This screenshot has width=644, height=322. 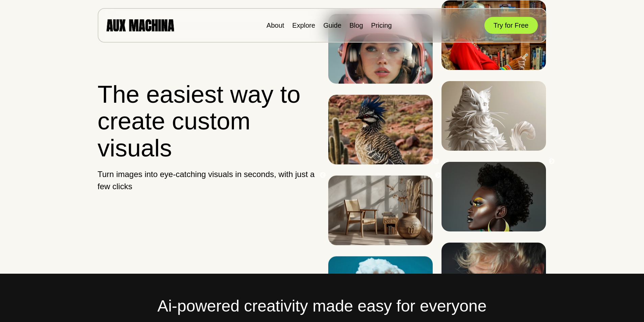 I want to click on a: Pricing, so click(x=382, y=25).